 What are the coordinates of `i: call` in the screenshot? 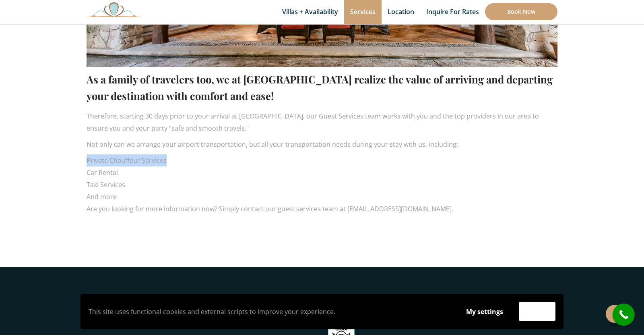 It's located at (624, 314).